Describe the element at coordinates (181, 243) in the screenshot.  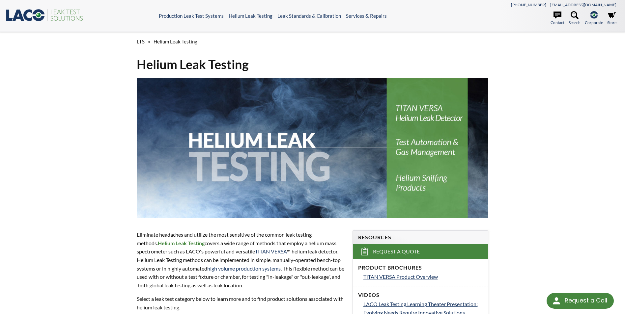
I see `strong: Helium Leak Testing` at that location.